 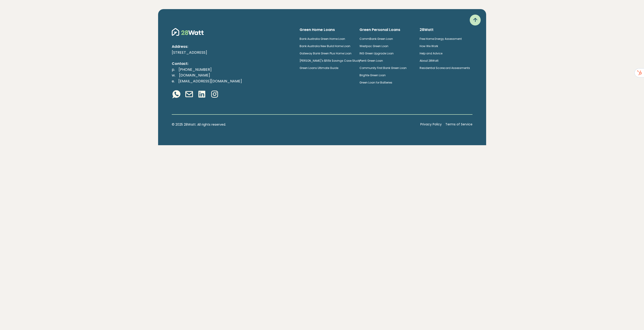 What do you see at coordinates (445, 68) in the screenshot?
I see `a: Residential Scorecard Assessments` at bounding box center [445, 68].